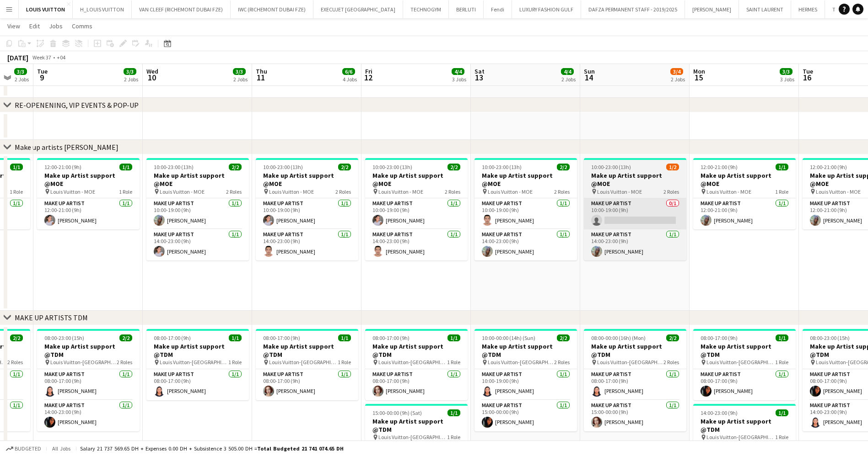  What do you see at coordinates (635, 209) in the screenshot?
I see `div: 10:00-23:00 (13h)1/2Make up Artist support @MOE Louis Vuitton - MOE2 RolesMake up artist0/110:00-...` at bounding box center [635, 209].